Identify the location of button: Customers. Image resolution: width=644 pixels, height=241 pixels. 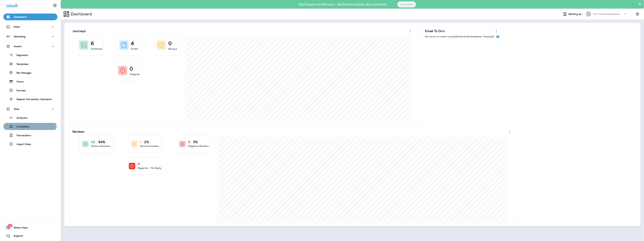
(30, 126).